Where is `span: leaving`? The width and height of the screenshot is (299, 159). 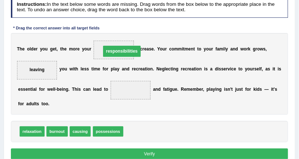
span: leaving is located at coordinates (37, 70).